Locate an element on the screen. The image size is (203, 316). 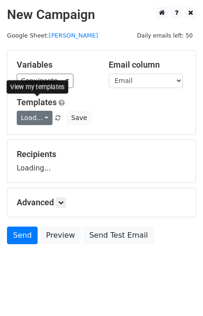
span: Daily emails left: 50 is located at coordinates (165, 36).